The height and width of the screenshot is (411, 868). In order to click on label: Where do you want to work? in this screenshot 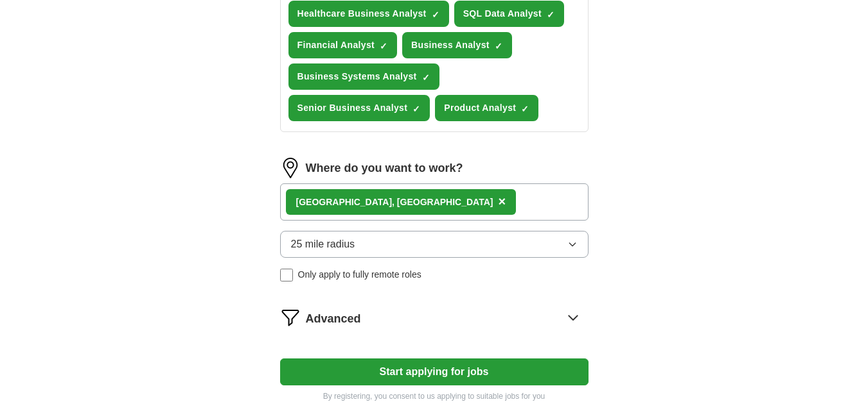, I will do `click(384, 168)`.